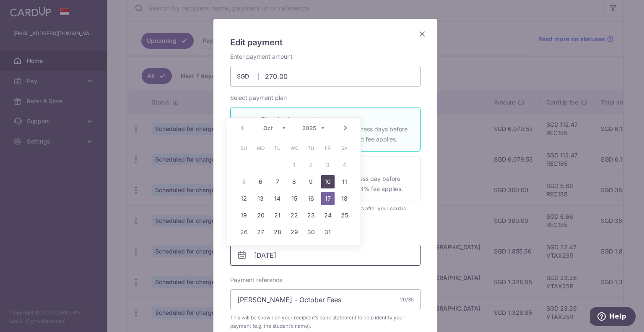 Image resolution: width=644 pixels, height=332 pixels. What do you see at coordinates (244, 199) in the screenshot?
I see `a: 12` at bounding box center [244, 199].